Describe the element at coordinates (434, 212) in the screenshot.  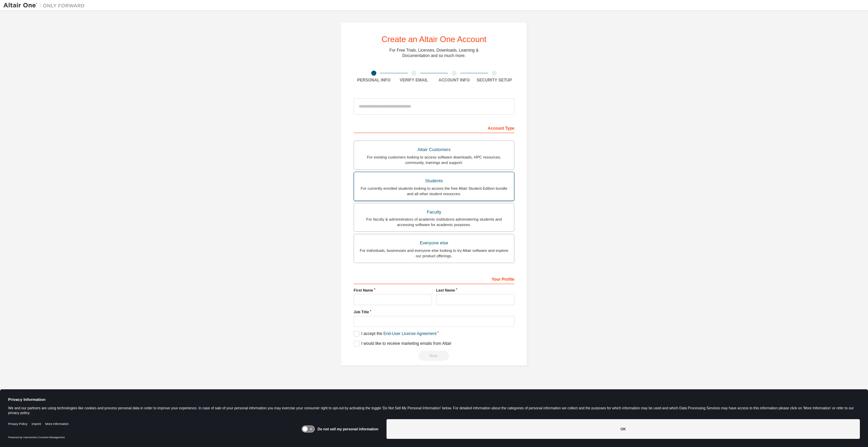
I see `div: Faculty` at that location.